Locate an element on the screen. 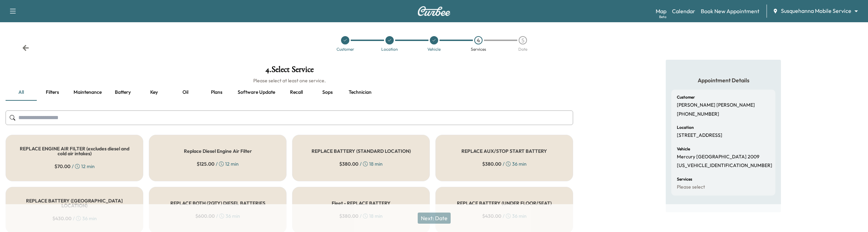 This screenshot has width=868, height=232. h5: Appointment Details is located at coordinates (723, 80).